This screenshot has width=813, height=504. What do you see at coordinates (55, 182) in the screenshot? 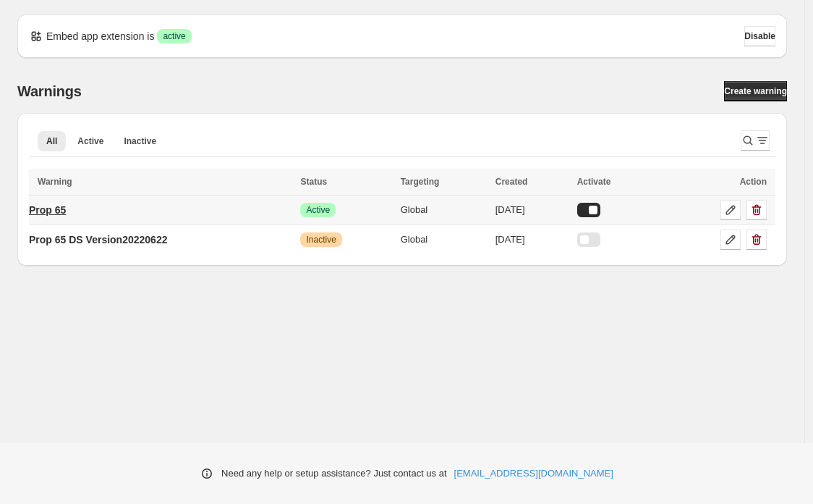
I see `span: Warning` at bounding box center [55, 182].